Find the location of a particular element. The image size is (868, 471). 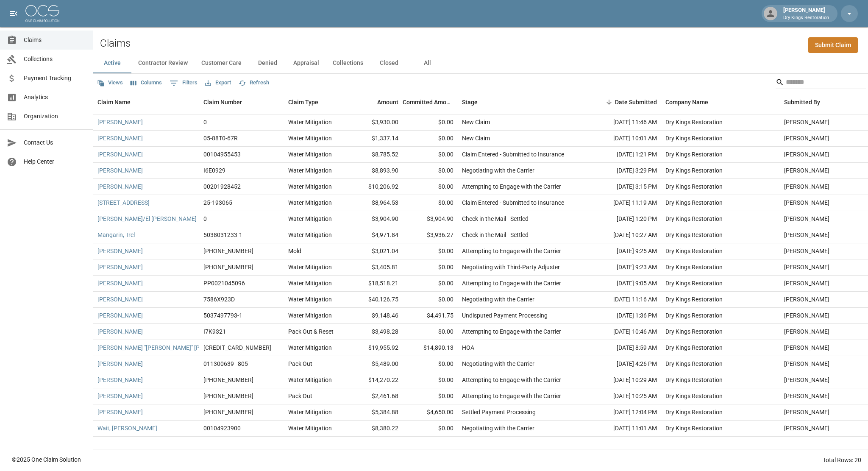

button: All is located at coordinates (427, 63).